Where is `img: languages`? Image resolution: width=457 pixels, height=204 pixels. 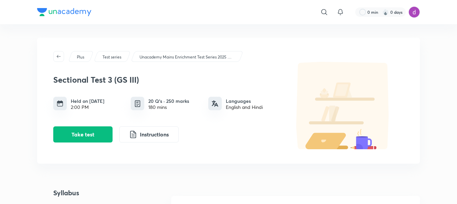
img: languages is located at coordinates (215, 104).